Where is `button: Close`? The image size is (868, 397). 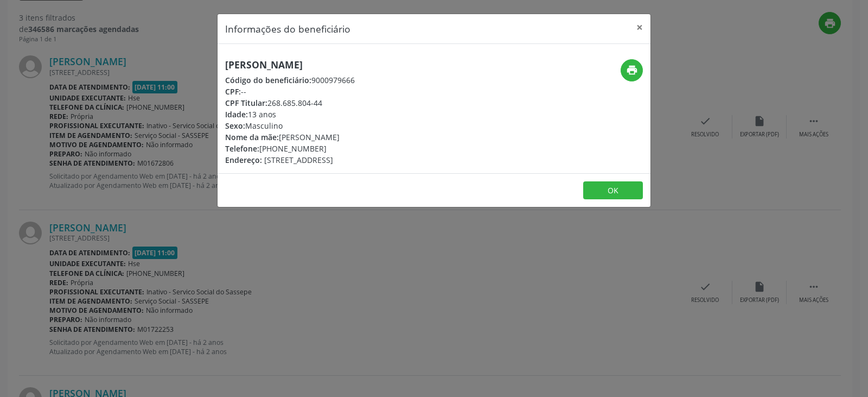 button: Close is located at coordinates (640, 27).